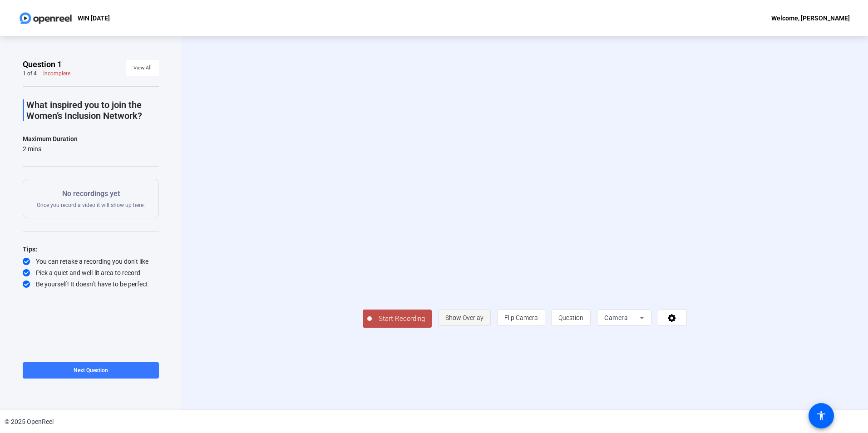 Image resolution: width=868 pixels, height=433 pixels. Describe the element at coordinates (91, 284) in the screenshot. I see `div: Be yourself! It doesn’t have to be perfect` at that location.